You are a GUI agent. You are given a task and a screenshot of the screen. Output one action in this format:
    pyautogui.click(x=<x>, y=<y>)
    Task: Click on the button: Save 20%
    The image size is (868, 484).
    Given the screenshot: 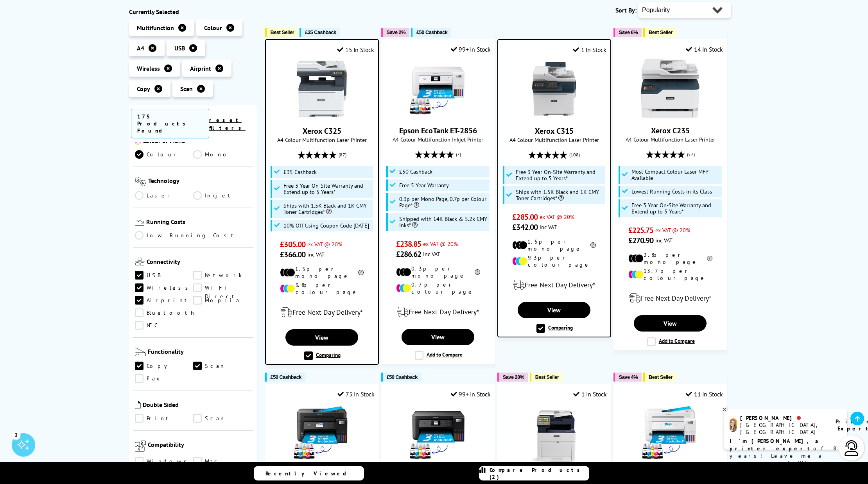 What is the action you would take?
    pyautogui.click(x=513, y=377)
    